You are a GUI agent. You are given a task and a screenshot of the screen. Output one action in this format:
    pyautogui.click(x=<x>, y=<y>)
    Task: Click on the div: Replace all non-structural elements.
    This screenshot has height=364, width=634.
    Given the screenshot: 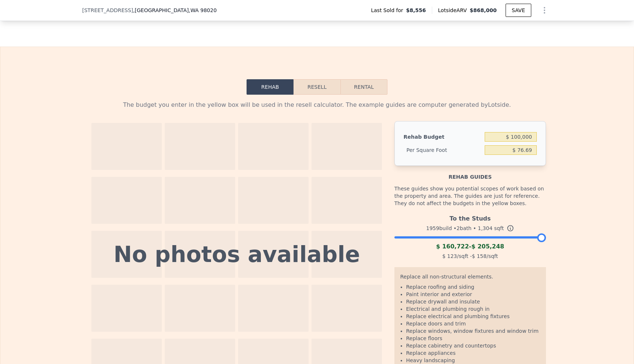 What is the action you would take?
    pyautogui.click(x=470, y=278)
    